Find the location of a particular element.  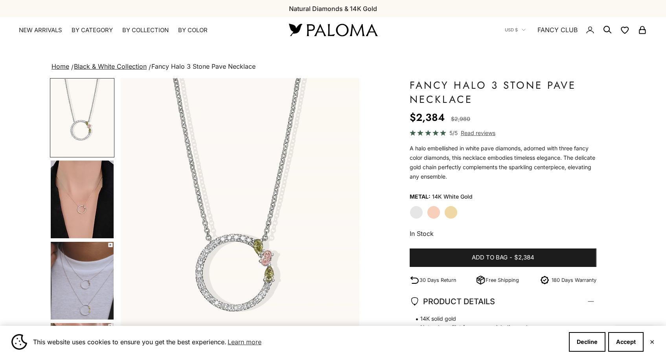

img: Cookie banner is located at coordinates (19, 342).